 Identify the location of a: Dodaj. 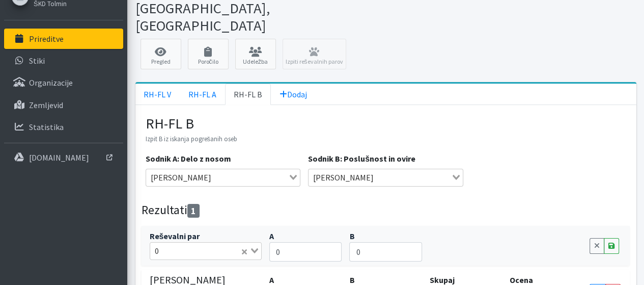
(293, 94).